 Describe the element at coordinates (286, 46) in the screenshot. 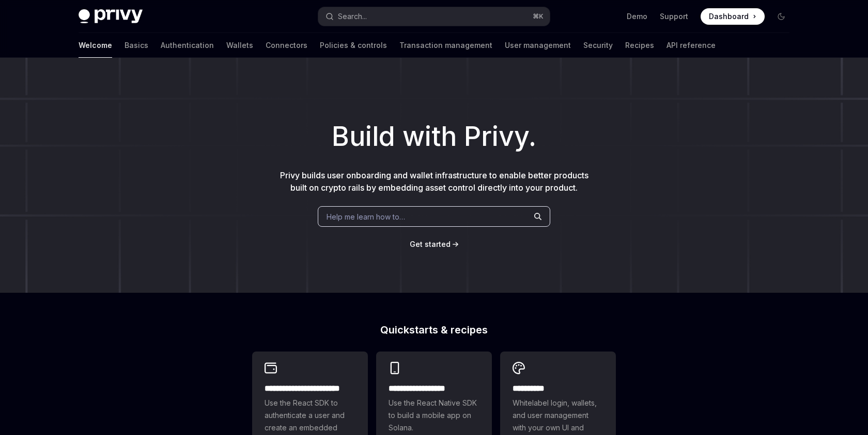

I see `a: Connectors` at that location.